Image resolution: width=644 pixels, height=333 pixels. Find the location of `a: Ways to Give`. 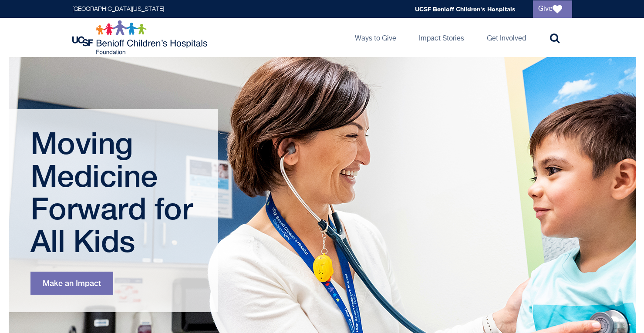

a: Ways to Give is located at coordinates (375, 37).